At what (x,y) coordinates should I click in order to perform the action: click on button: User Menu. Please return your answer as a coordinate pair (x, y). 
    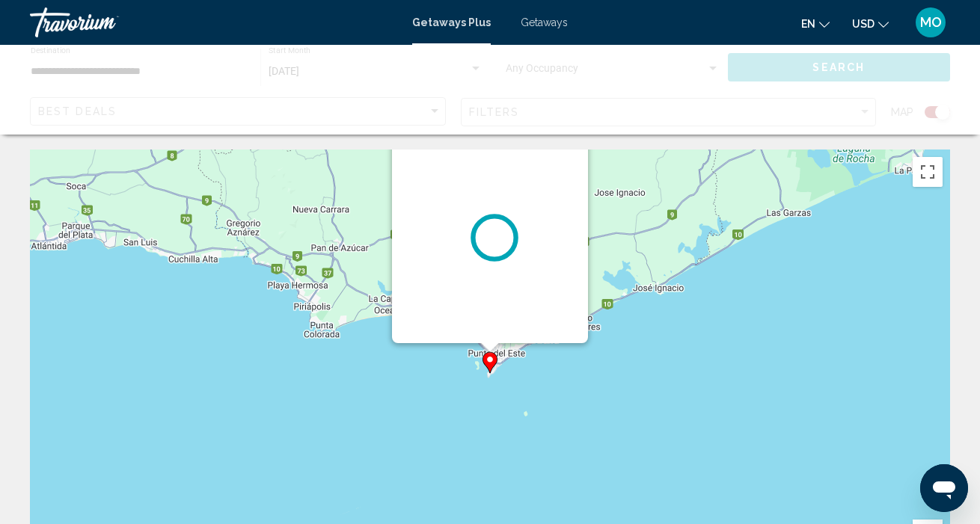
    Looking at the image, I should click on (931, 22).